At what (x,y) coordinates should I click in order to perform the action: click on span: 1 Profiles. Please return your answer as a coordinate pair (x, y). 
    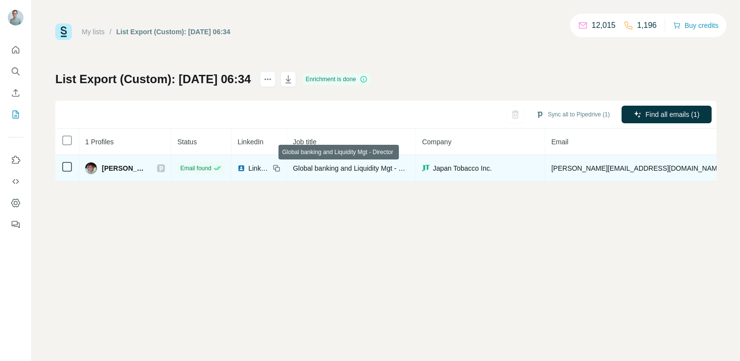
    Looking at the image, I should click on (99, 142).